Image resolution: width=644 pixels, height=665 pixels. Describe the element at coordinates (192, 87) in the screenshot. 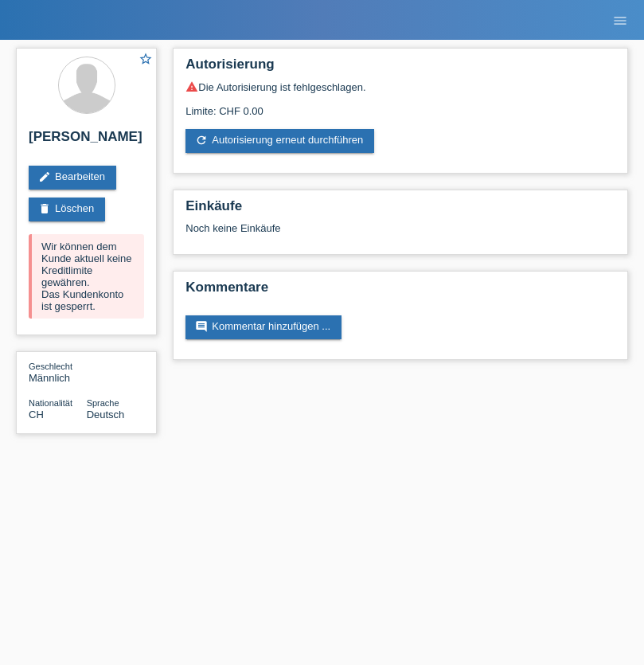

I see `i: warning` at that location.